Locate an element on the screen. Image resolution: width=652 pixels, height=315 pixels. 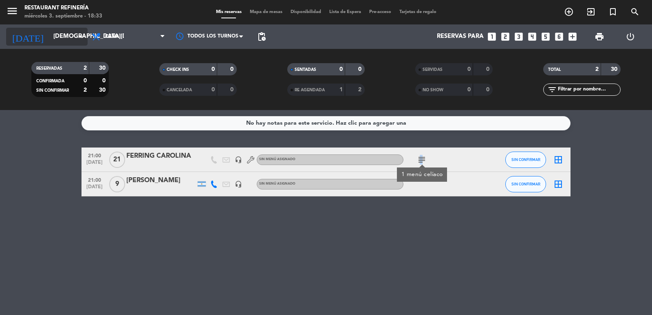
div: FERRING CAROLINA is located at coordinates (161, 156).